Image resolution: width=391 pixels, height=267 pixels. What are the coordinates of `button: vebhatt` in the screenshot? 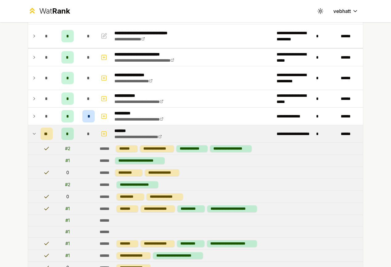 It's located at (346, 11).